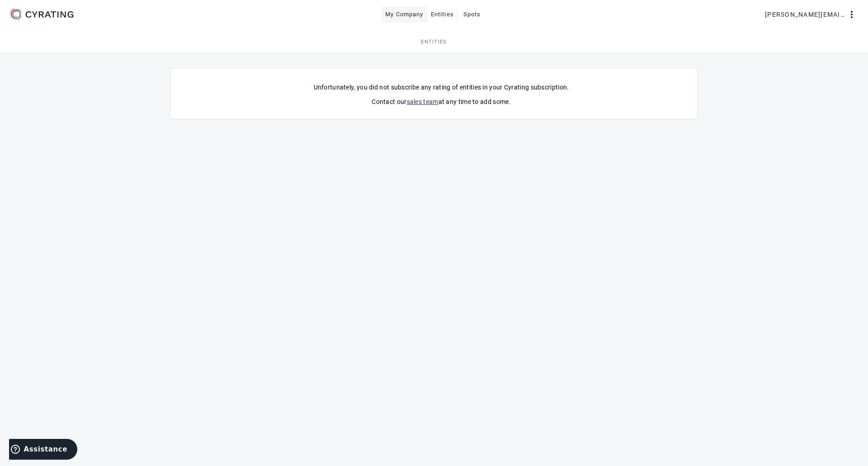 The image size is (868, 466). What do you see at coordinates (441, 102) in the screenshot?
I see `p: Contact our at any time to add some.` at bounding box center [441, 102].